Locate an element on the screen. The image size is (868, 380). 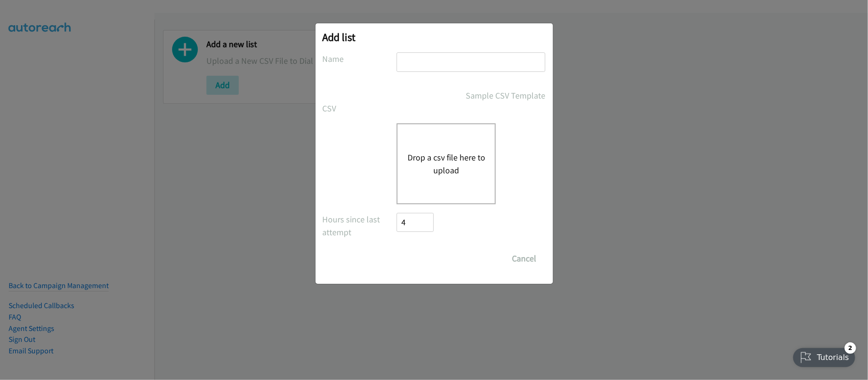
button: Drop a csv file here to upload is located at coordinates (446, 164).